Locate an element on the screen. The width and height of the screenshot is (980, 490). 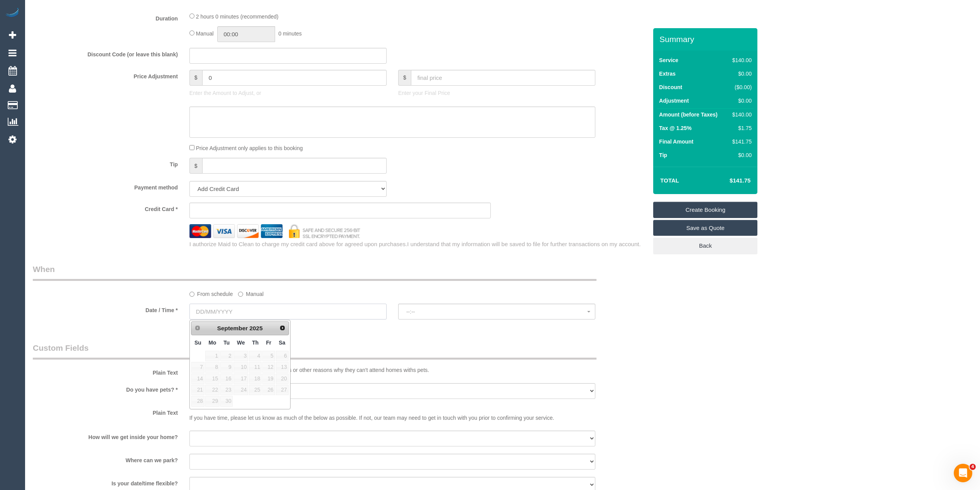
label: Service is located at coordinates (668, 60).